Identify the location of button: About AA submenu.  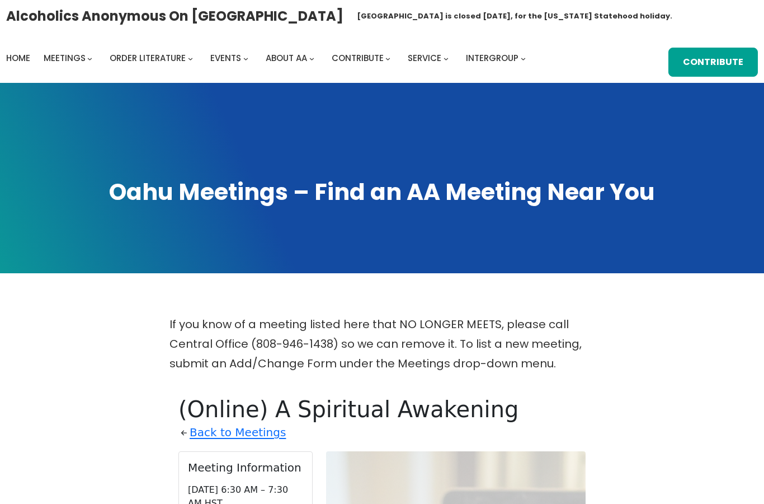
(312, 58).